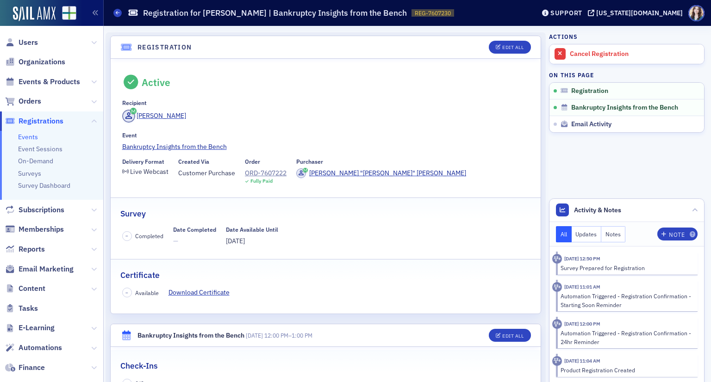 Image resolution: width=711 pixels, height=382 pixels. What do you see at coordinates (25, 368) in the screenshot?
I see `a: Finance` at bounding box center [25, 368].